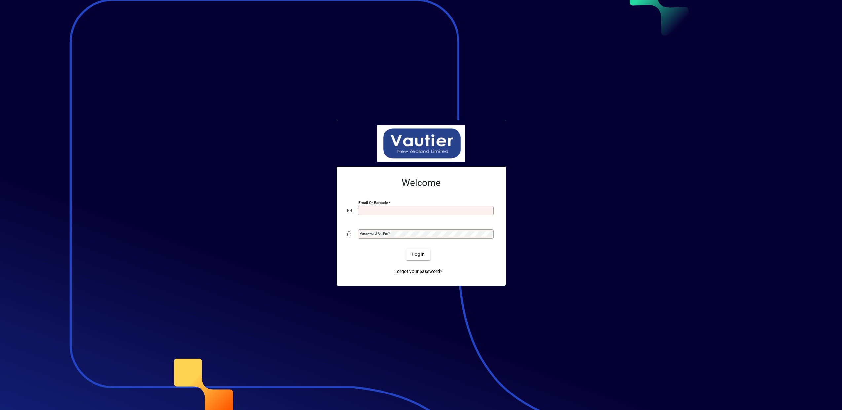  I want to click on span: Login, so click(418, 254).